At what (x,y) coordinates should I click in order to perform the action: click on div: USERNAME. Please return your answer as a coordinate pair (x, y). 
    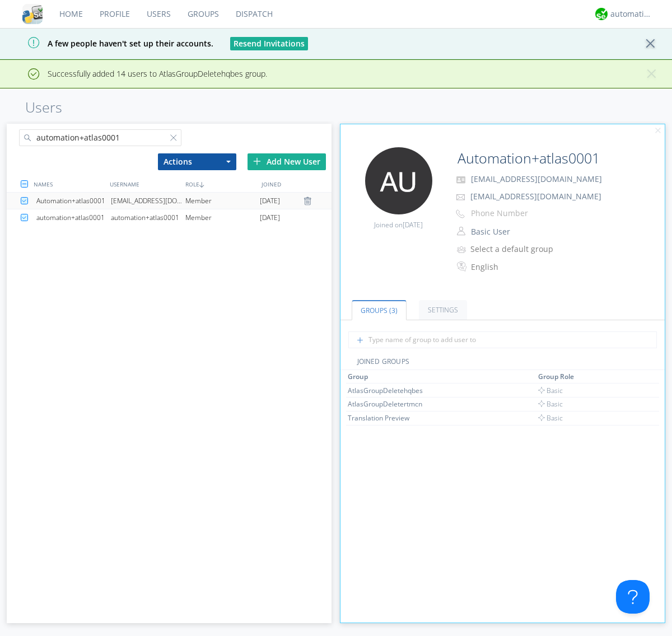
    Looking at the image, I should click on (144, 183).